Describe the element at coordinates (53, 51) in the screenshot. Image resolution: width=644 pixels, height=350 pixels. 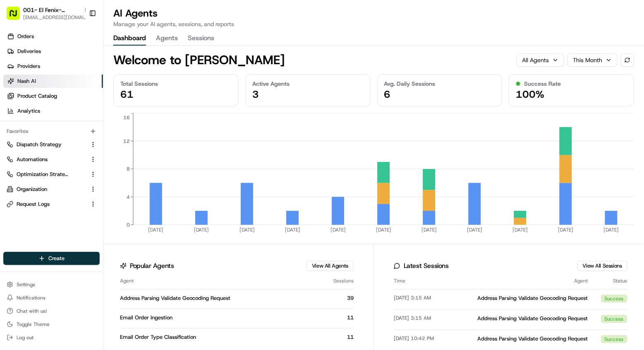
I see `a: Deliveries` at that location.